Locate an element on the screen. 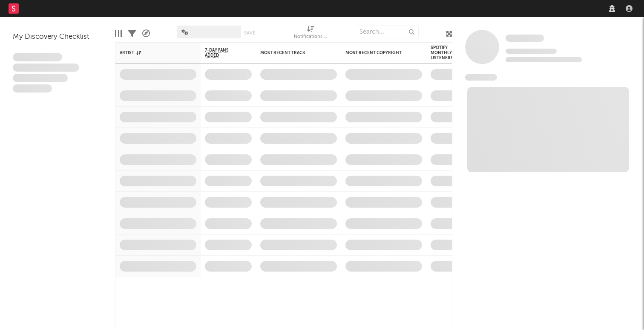 This screenshot has height=330, width=644. span: 7-Day Fans Added is located at coordinates (222, 53).